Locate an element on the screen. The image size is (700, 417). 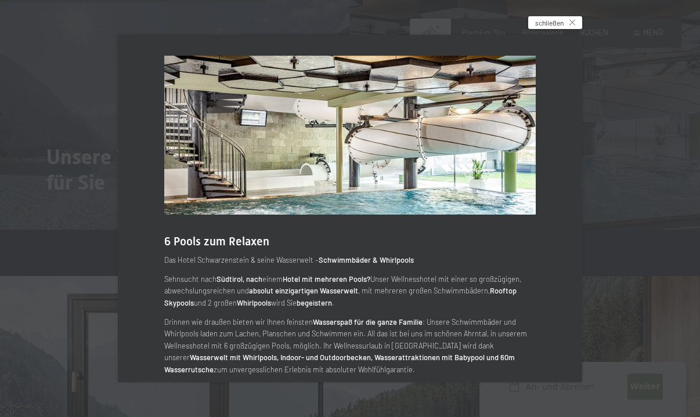
span: 6 Pools zum Relaxen is located at coordinates (216, 241).